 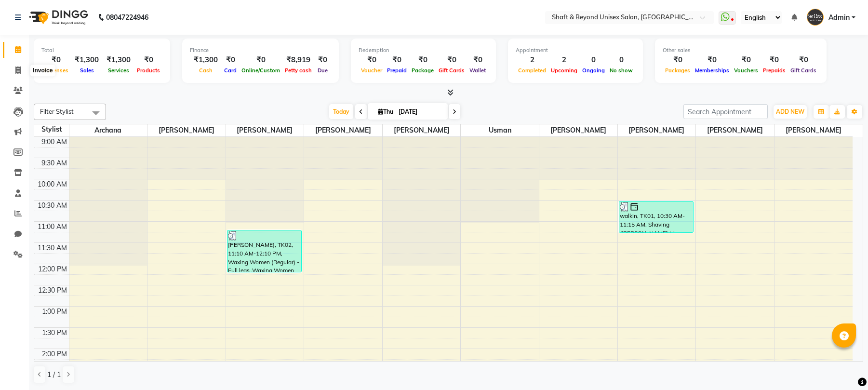 I want to click on span: Petty cash, so click(x=298, y=70).